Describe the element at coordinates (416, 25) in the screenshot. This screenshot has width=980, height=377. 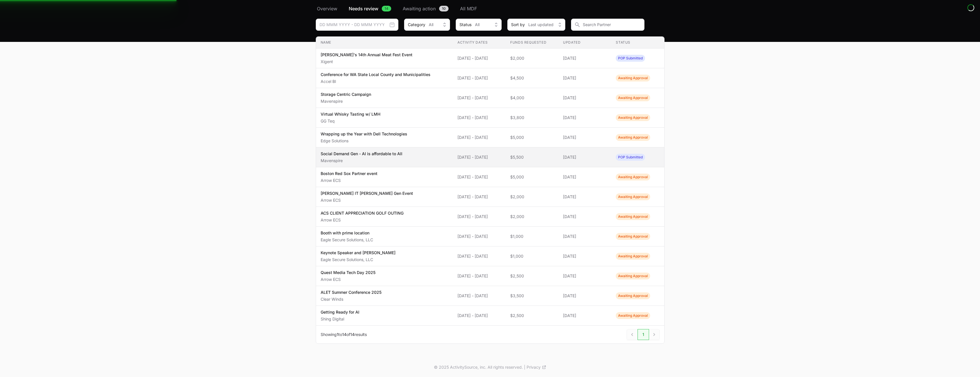
I see `span: Category` at that location.